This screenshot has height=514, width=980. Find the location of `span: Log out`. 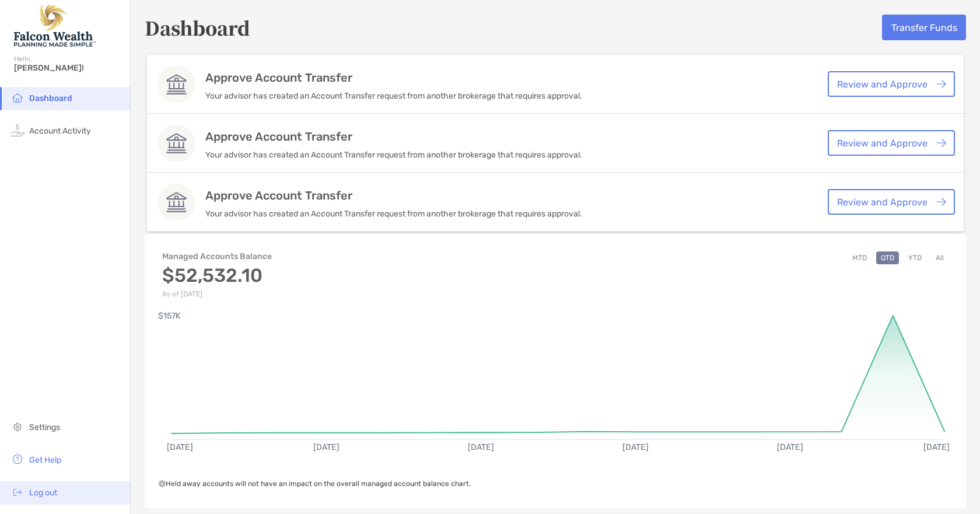

span: Log out is located at coordinates (43, 492).